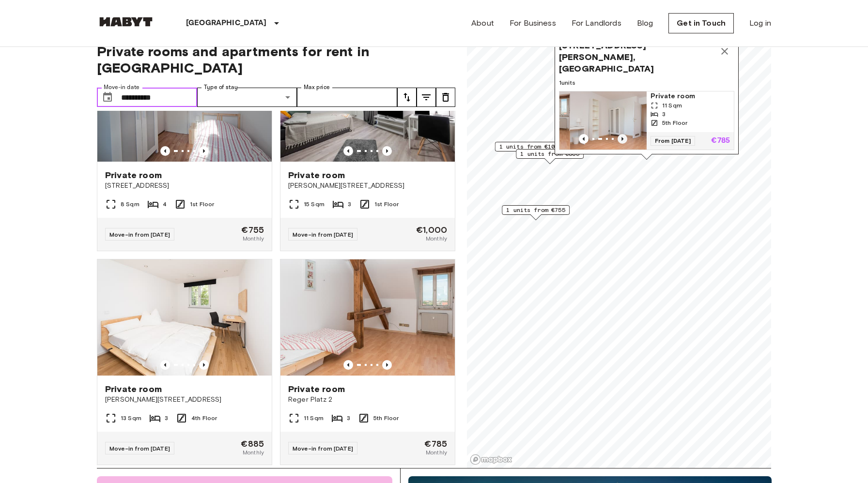 Image resolution: width=868 pixels, height=483 pixels. I want to click on img: Marketing picture of unit DE-02-084-02Q, so click(184, 318).